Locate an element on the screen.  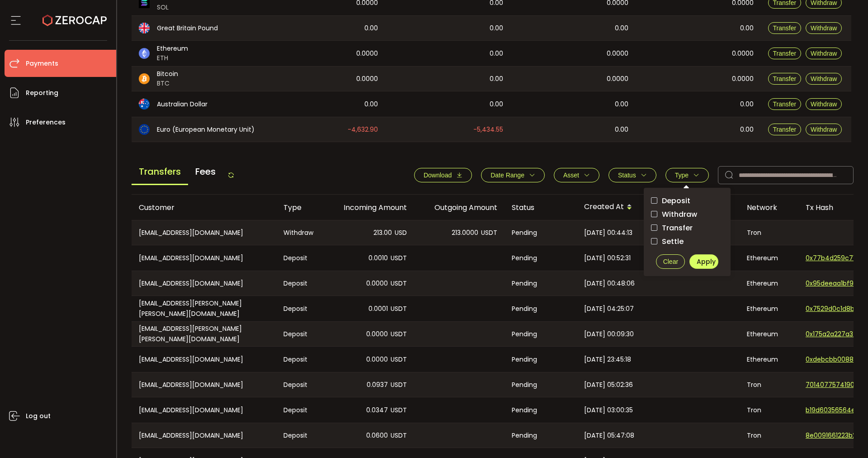
span: Ethereum is located at coordinates (173, 49).